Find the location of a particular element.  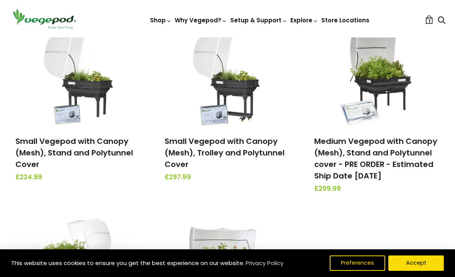

a: Privacy Policy (opens in a new tab) is located at coordinates (264, 263).